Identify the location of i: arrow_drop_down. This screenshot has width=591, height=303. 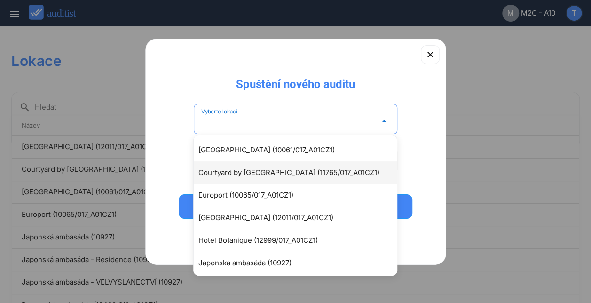
(384, 121).